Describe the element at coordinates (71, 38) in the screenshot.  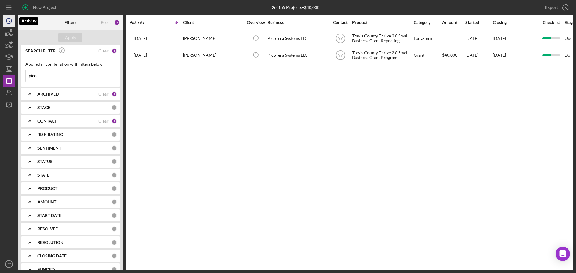
I see `button: Apply` at that location.